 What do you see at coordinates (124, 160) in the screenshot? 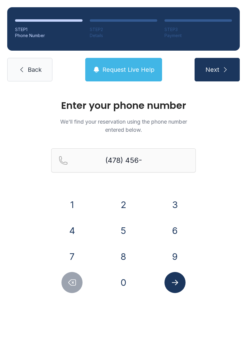
I see `input: Reservation phone number` at bounding box center [124, 160].